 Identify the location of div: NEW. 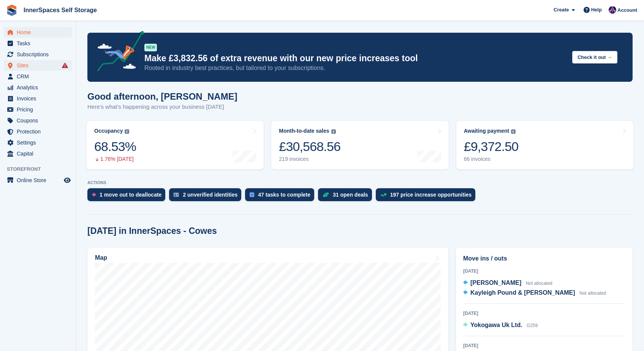
(150, 47).